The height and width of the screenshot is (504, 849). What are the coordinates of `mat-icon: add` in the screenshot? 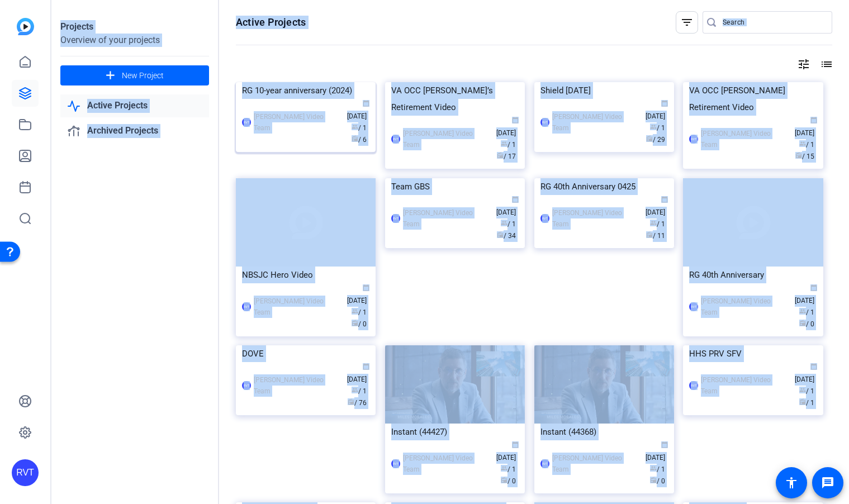 It's located at (110, 76).